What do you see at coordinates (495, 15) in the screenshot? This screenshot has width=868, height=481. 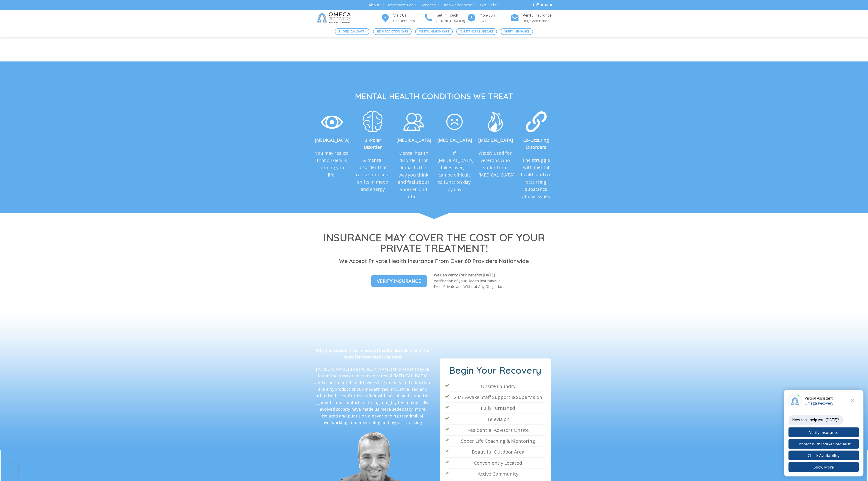 I see `h4: Mon-Sun` at bounding box center [495, 15].